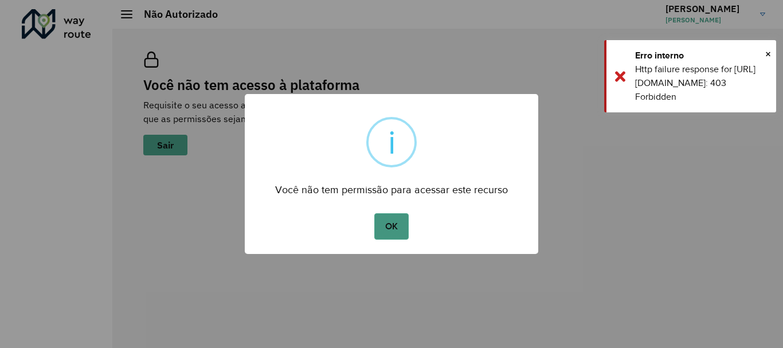 Image resolution: width=783 pixels, height=348 pixels. Describe the element at coordinates (391, 226) in the screenshot. I see `button: OK` at that location.